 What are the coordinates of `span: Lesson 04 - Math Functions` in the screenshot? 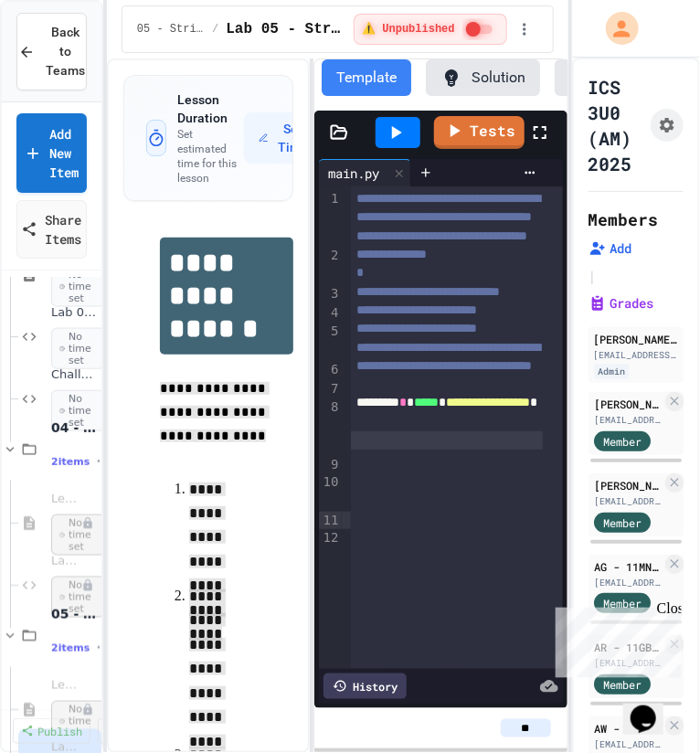 It's located at (66, 500).